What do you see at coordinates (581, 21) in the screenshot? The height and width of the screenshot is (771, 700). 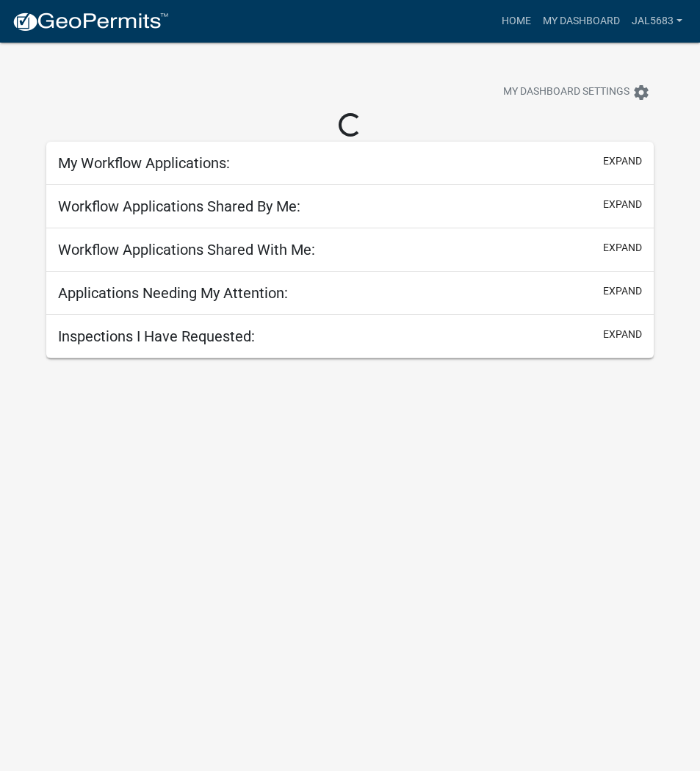 I see `a: My Dashboard` at bounding box center [581, 21].